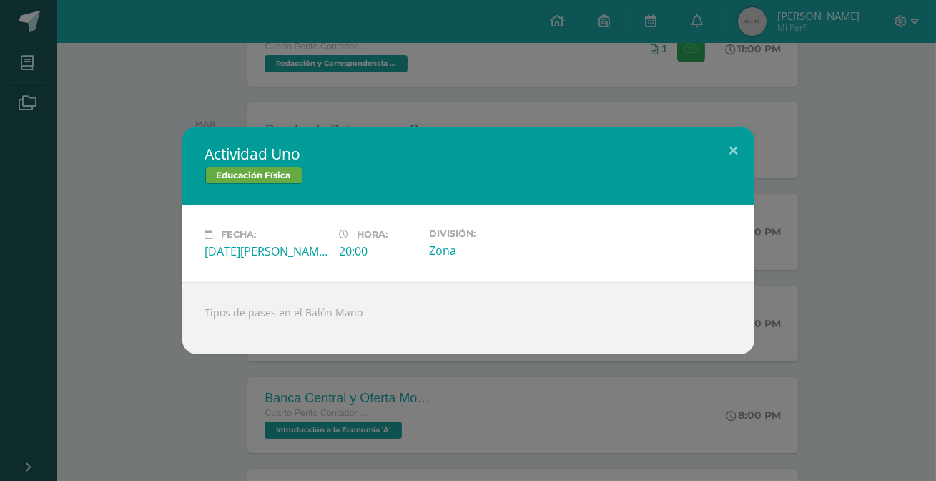  I want to click on h2: Actividad Uno, so click(468, 154).